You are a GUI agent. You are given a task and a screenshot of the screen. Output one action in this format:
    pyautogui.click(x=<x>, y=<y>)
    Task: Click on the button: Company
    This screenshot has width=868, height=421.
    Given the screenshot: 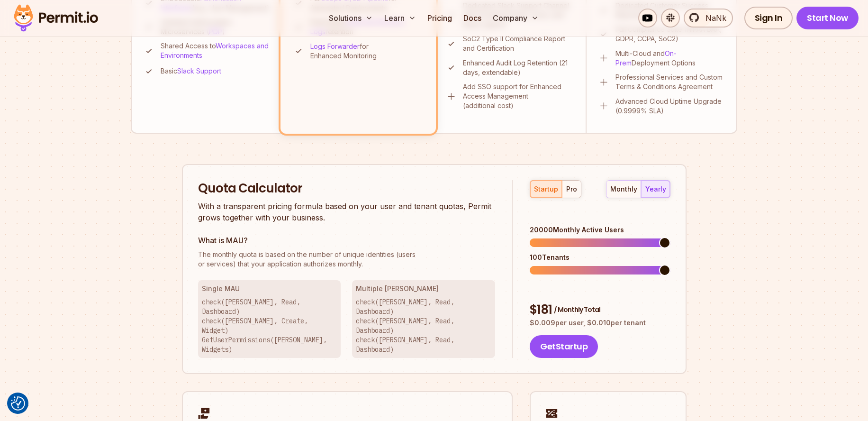 What is the action you would take?
    pyautogui.click(x=515, y=18)
    